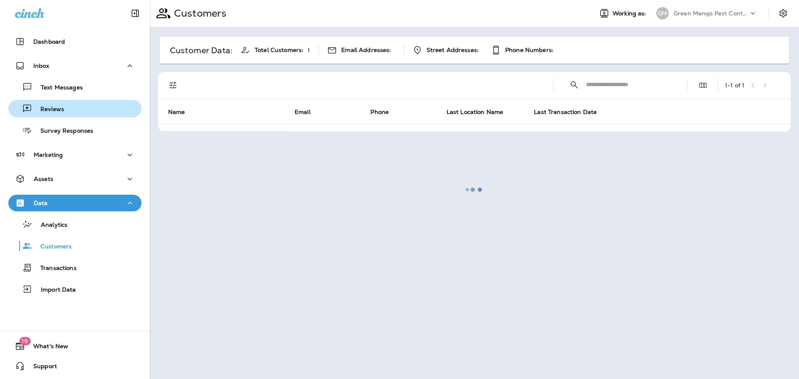  Describe the element at coordinates (25, 341) in the screenshot. I see `span: 19` at that location.